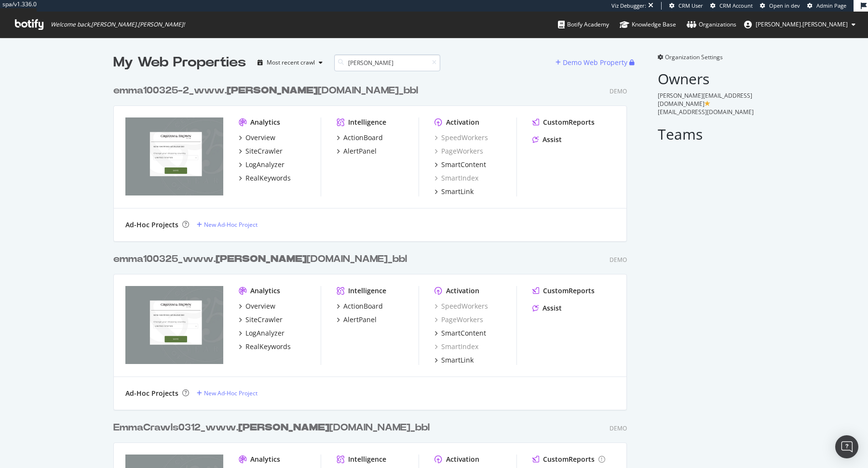  Describe the element at coordinates (735, 5) in the screenshot. I see `span: CRM Account` at that location.